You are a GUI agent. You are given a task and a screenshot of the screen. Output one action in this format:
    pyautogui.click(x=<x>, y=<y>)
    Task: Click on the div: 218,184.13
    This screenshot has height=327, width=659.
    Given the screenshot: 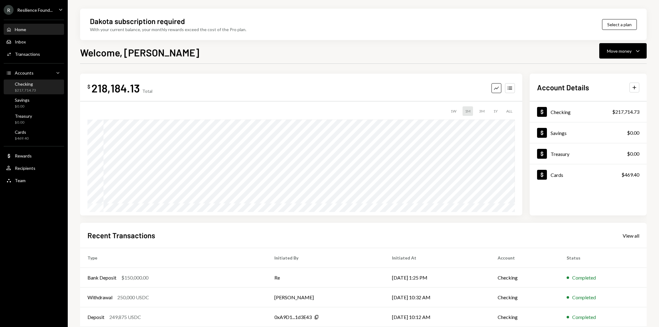 What is the action you would take?
    pyautogui.click(x=115, y=88)
    